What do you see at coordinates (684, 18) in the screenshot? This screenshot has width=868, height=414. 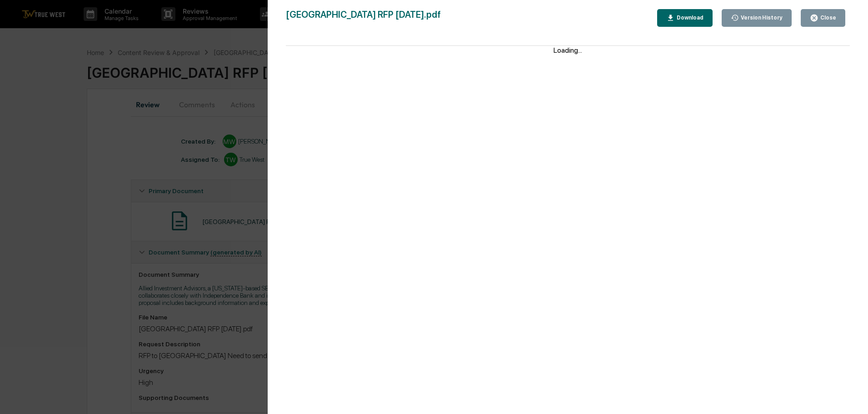 I see `button: Download` at bounding box center [684, 18].